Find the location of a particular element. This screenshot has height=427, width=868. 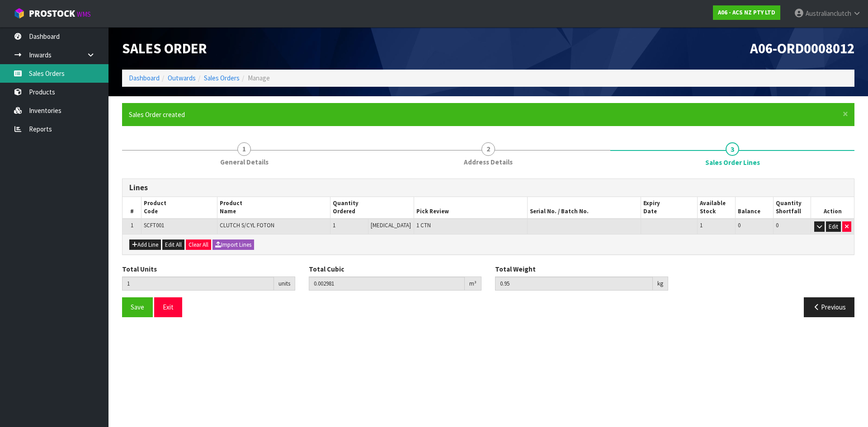

strong: A06 - ACS NZ PTY LTD is located at coordinates (746, 12).